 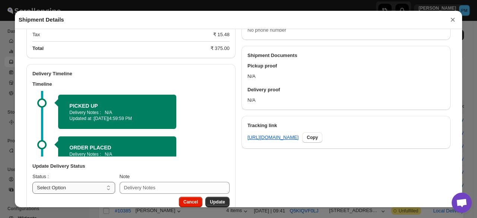 What do you see at coordinates (117, 147) in the screenshot?
I see `h2: ORDER PLACED` at bounding box center [117, 147].